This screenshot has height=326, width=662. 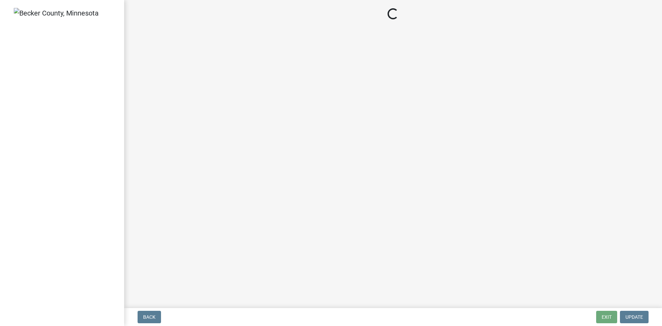 I want to click on button: Update, so click(x=634, y=317).